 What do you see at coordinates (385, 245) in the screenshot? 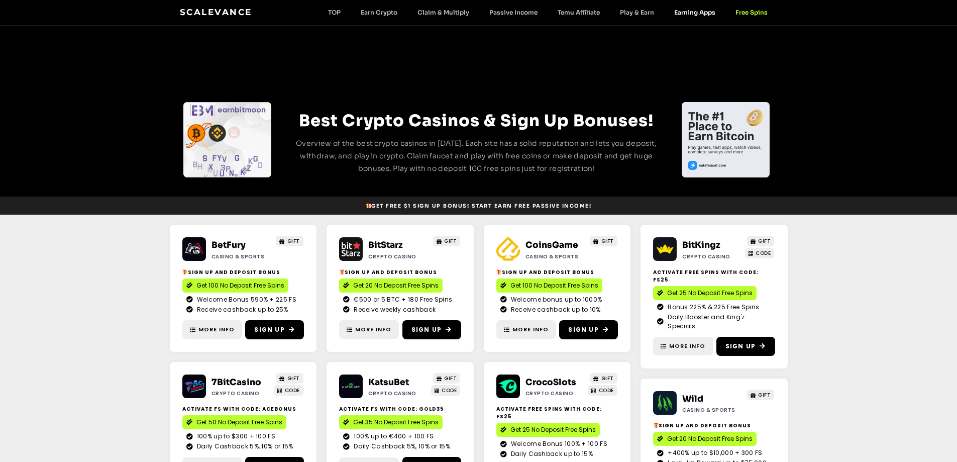
I see `a: BitStarz` at bounding box center [385, 245].